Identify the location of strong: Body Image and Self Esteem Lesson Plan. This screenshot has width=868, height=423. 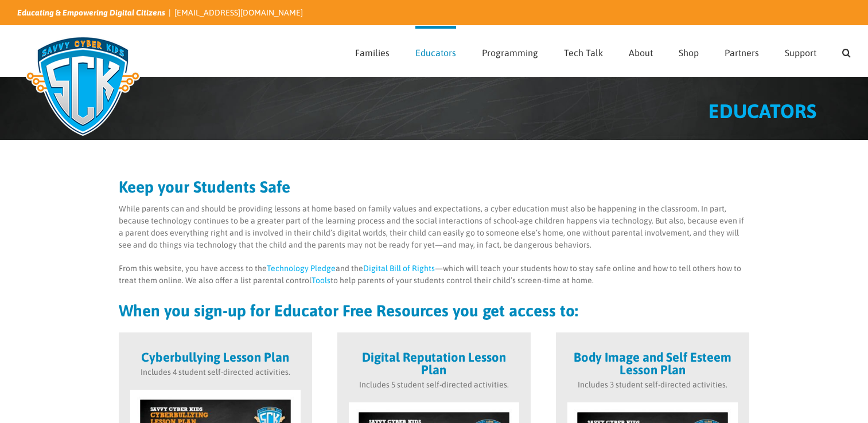
(652, 364).